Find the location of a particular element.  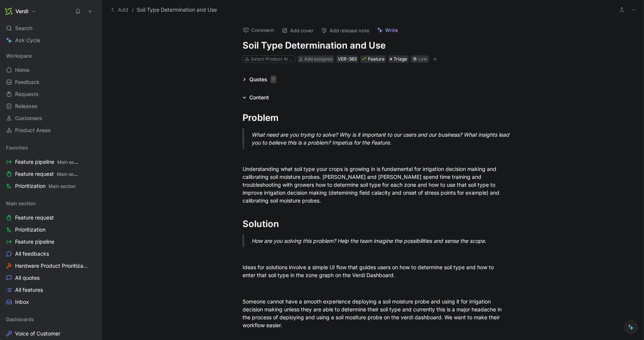

a: PrioritizationMain section is located at coordinates (50, 186).